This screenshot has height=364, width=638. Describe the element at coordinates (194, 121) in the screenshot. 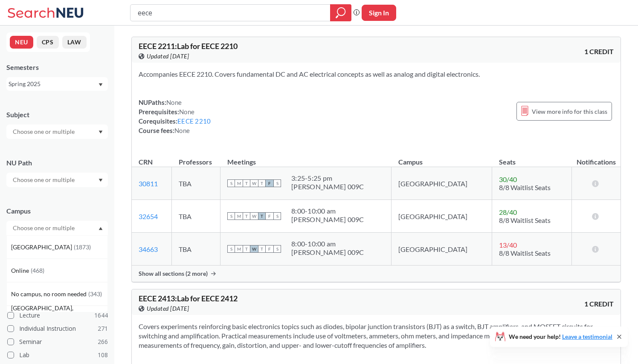

I see `a: EECE 2210` at that location.